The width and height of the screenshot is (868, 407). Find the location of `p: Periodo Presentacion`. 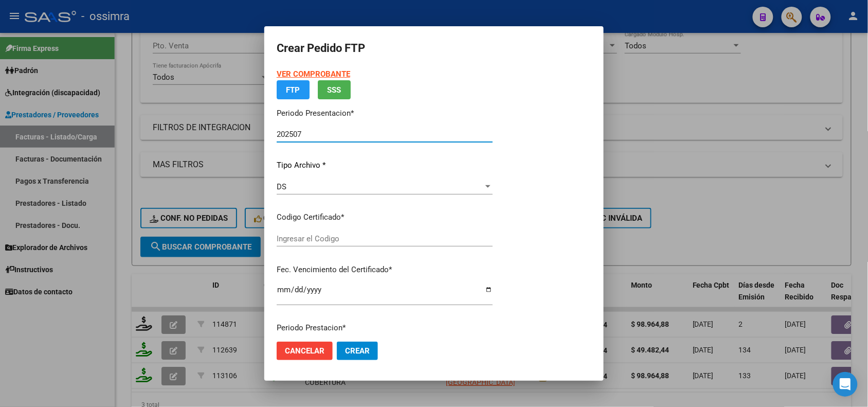

p: Periodo Presentacion is located at coordinates (385, 113).